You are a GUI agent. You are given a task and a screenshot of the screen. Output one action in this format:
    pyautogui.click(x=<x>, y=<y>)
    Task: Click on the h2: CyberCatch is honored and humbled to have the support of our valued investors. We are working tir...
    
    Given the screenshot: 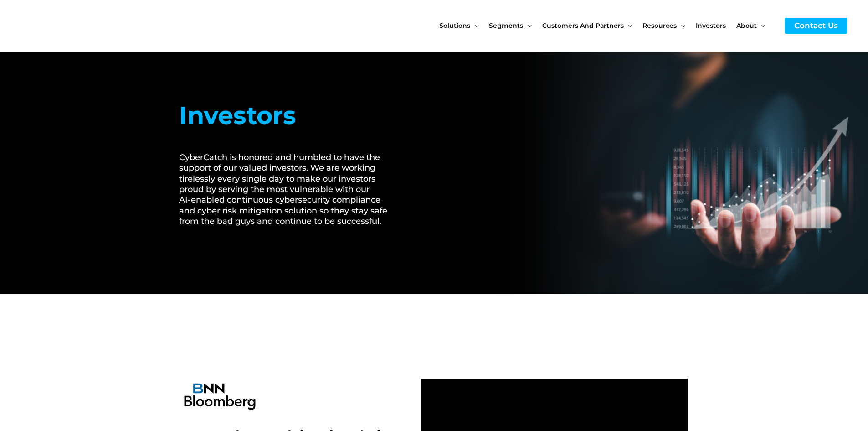 What is the action you would take?
    pyautogui.click(x=288, y=190)
    